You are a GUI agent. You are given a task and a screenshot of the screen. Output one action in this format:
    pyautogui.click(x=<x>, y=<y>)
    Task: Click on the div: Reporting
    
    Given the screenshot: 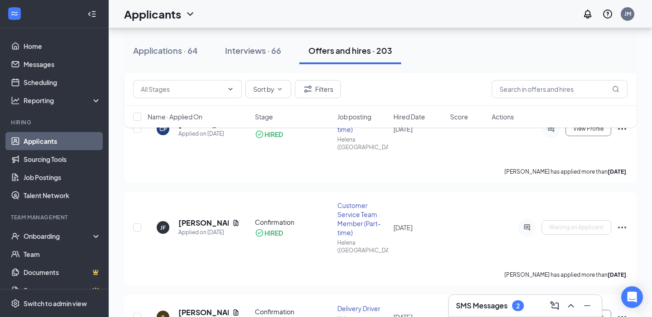 What is the action you would take?
    pyautogui.click(x=62, y=101)
    